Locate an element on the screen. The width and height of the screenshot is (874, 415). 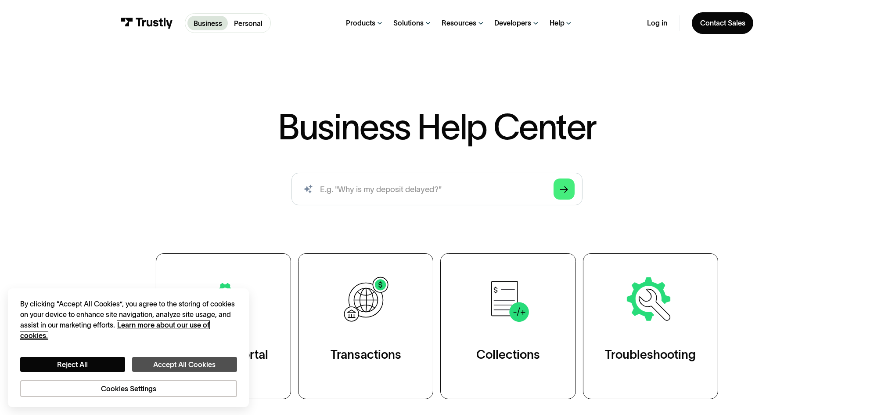
button: Reject All is located at coordinates (72, 364).